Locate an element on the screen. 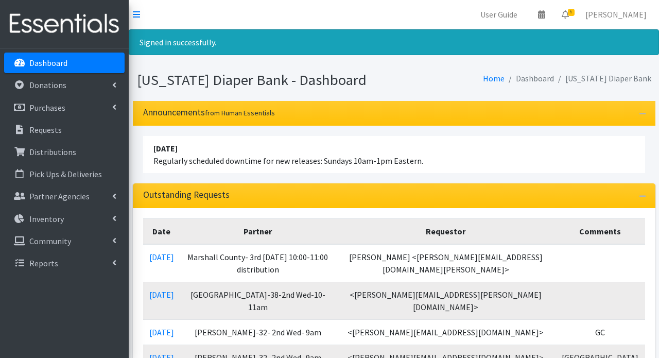 The height and width of the screenshot is (358, 659). span: 6 is located at coordinates (571, 12).